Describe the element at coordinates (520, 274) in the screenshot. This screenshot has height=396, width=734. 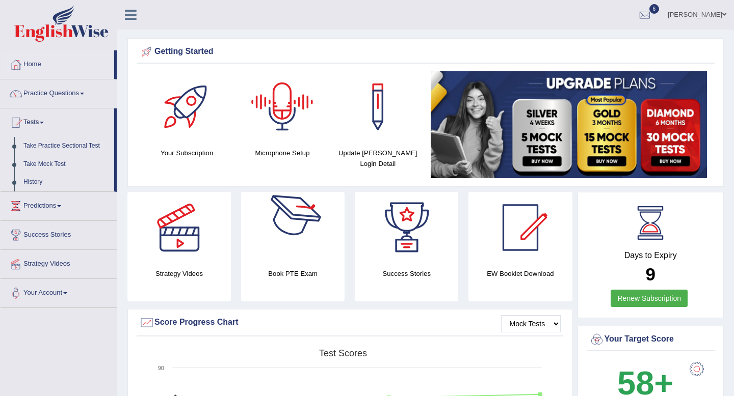
I see `h4: EW Booklet Download` at that location.